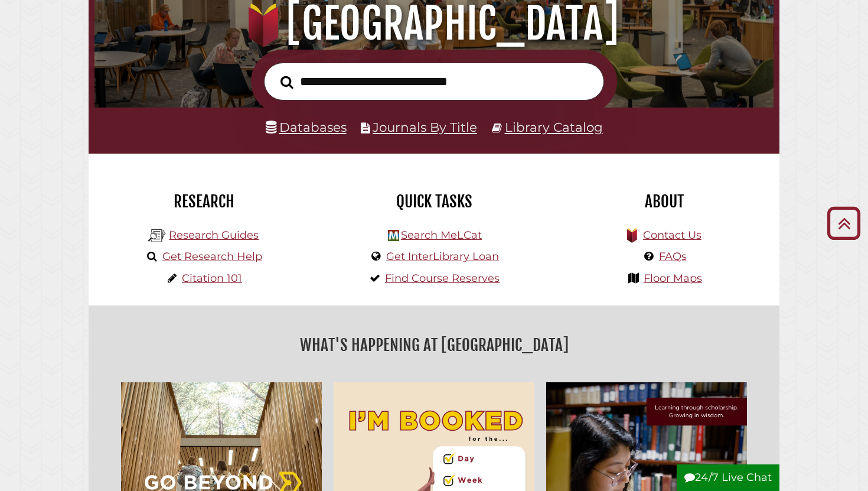 The width and height of the screenshot is (868, 491). Describe the element at coordinates (212, 278) in the screenshot. I see `a: Citation 101` at that location.